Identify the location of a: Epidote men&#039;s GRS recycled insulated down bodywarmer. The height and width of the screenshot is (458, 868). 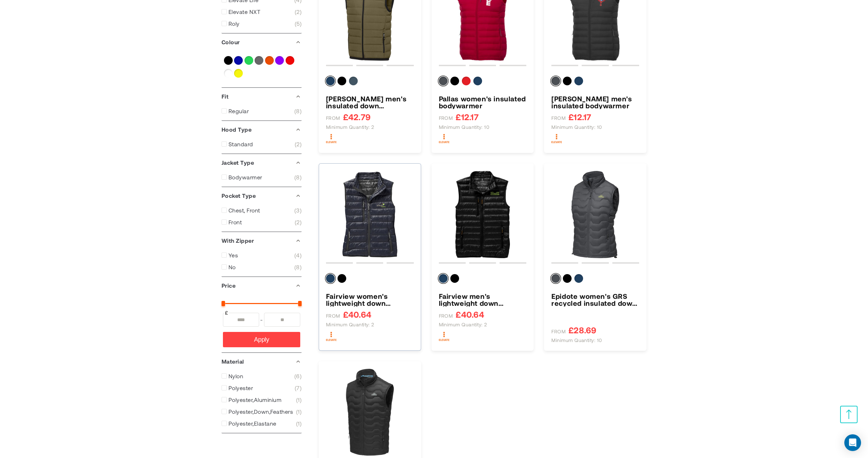
(370, 412).